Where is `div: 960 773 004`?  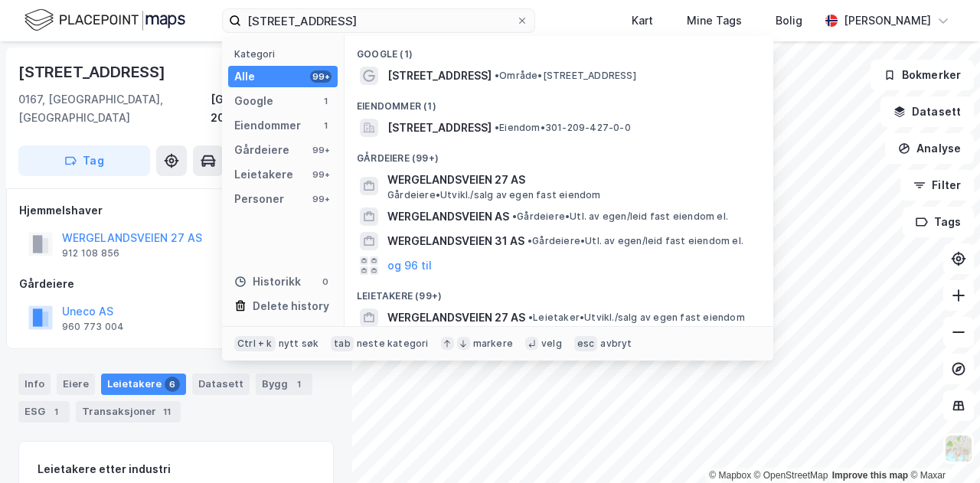 div: 960 773 004 is located at coordinates (93, 327).